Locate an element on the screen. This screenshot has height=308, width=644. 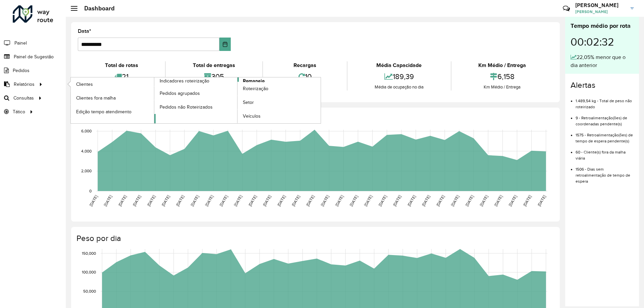
span: Relatórios is located at coordinates (24, 84).